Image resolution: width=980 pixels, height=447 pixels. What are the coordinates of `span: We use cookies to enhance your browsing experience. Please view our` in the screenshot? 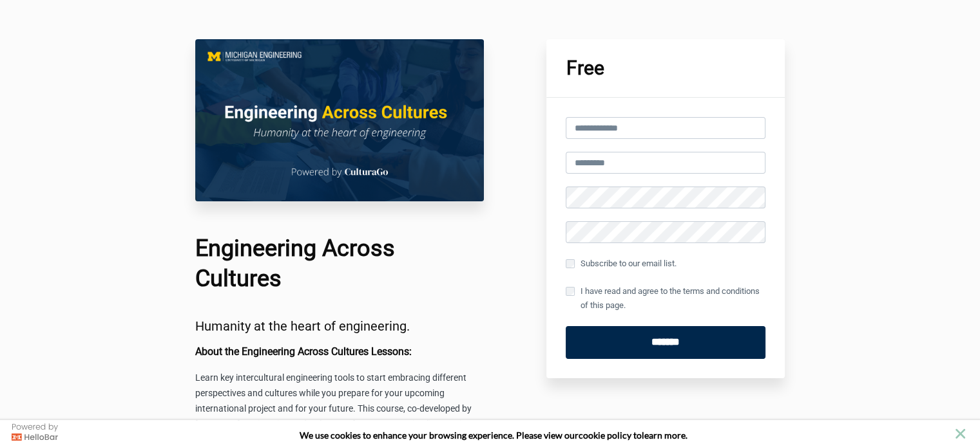 It's located at (439, 435).